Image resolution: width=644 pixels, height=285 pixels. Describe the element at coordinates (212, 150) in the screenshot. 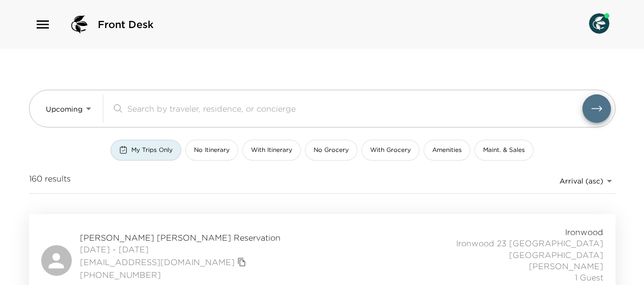

I see `button: No Itinerary` at that location.